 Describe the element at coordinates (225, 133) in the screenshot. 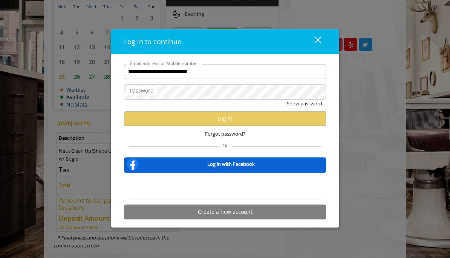

I see `span: Forgot password?` at that location.